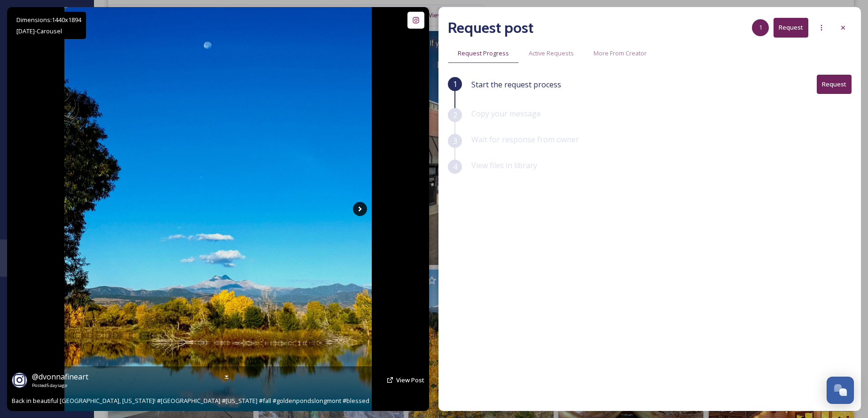 This screenshot has width=868, height=418. I want to click on span: View files in library, so click(504, 165).